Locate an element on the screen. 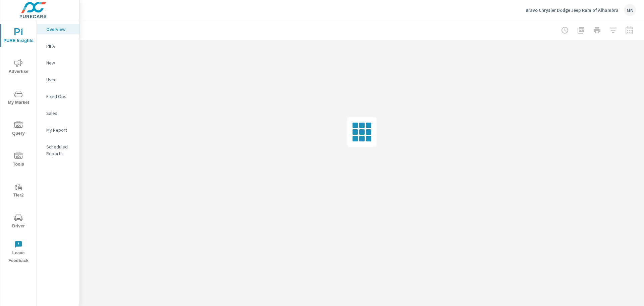 The width and height of the screenshot is (644, 306). p: Used is located at coordinates (60, 79).